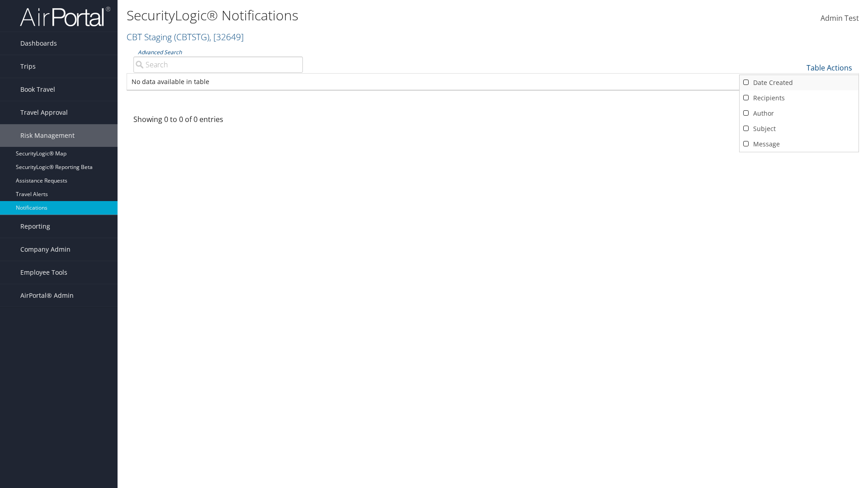 This screenshot has height=488, width=868. What do you see at coordinates (39, 43) in the screenshot?
I see `span: Dashboards` at bounding box center [39, 43].